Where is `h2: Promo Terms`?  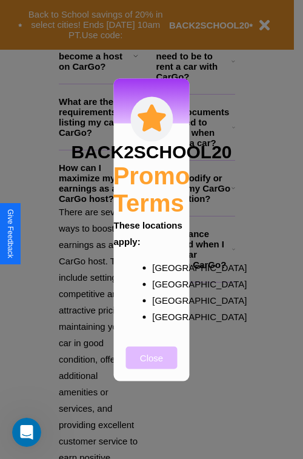 h2: Promo Terms is located at coordinates (152, 189).